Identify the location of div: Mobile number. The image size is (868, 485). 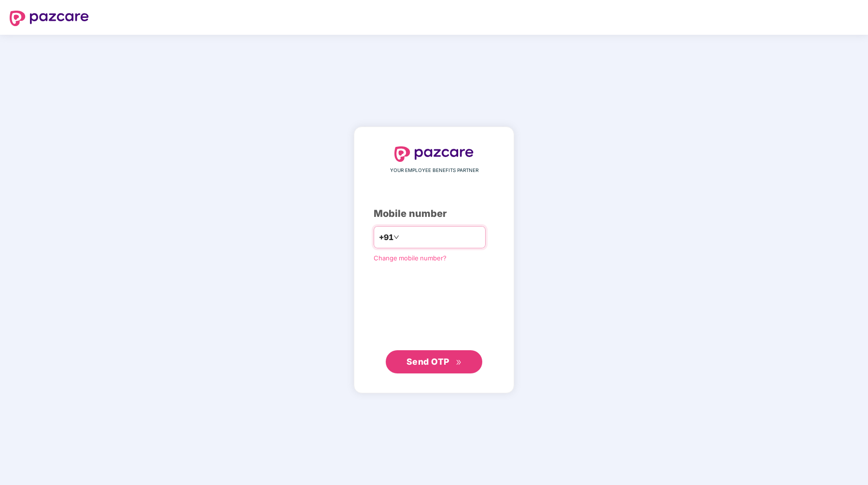
(434, 213).